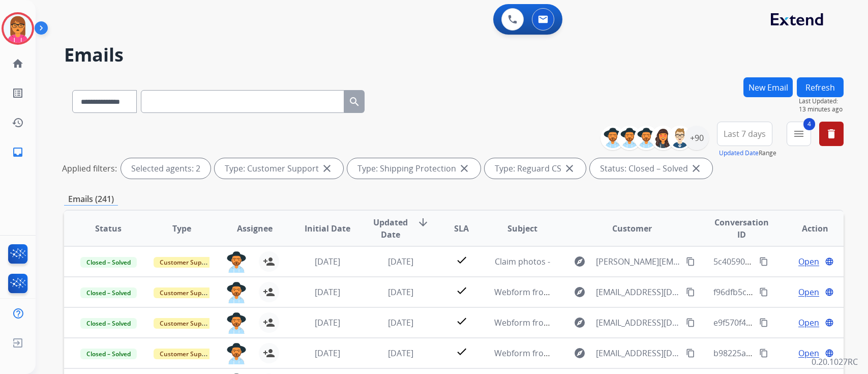 The image size is (868, 374). I want to click on button: Last 7 days, so click(745, 134).